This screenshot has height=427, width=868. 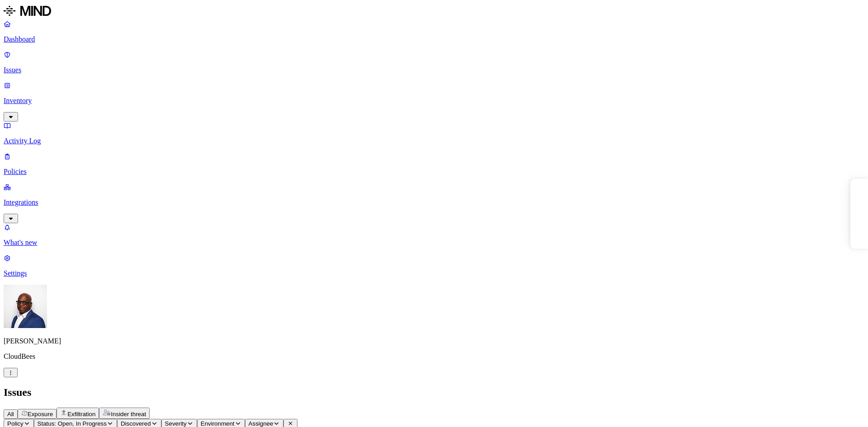 What do you see at coordinates (434, 235) in the screenshot?
I see `a: What's new` at bounding box center [434, 235].